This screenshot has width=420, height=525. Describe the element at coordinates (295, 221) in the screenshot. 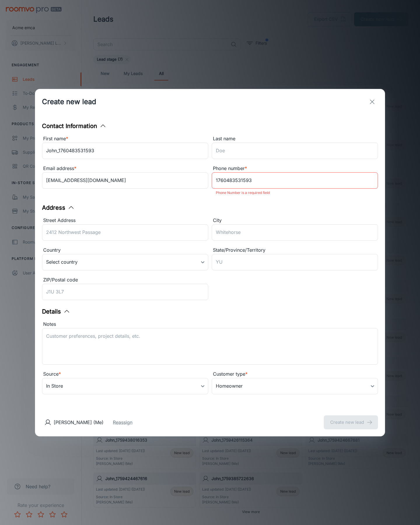

I see `div: City` at that location.